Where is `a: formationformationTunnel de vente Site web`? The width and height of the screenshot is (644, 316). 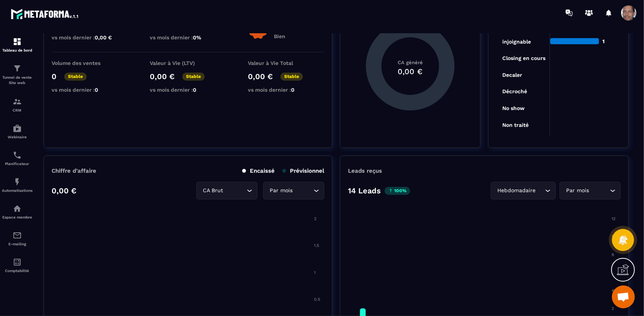
a: formationformationTunnel de vente Site web is located at coordinates (17, 75).